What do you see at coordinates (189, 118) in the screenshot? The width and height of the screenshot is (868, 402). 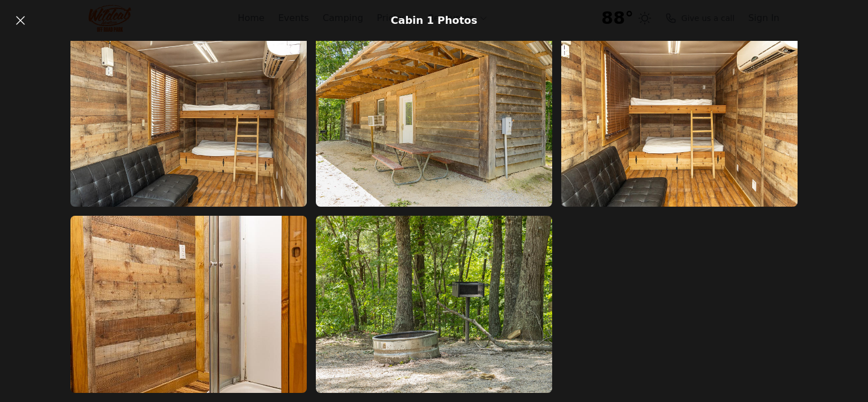 I see `img: WildcatOffroad_Cabin1_04.jpg` at bounding box center [189, 118].